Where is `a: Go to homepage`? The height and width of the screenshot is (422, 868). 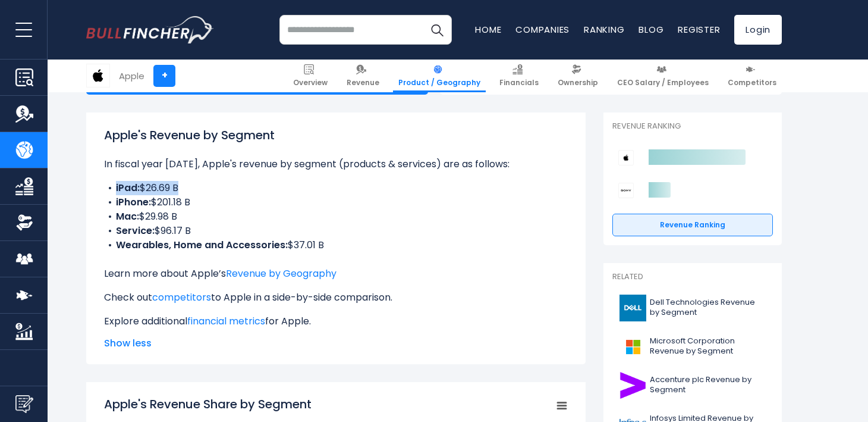 a: Go to homepage is located at coordinates (150, 30).